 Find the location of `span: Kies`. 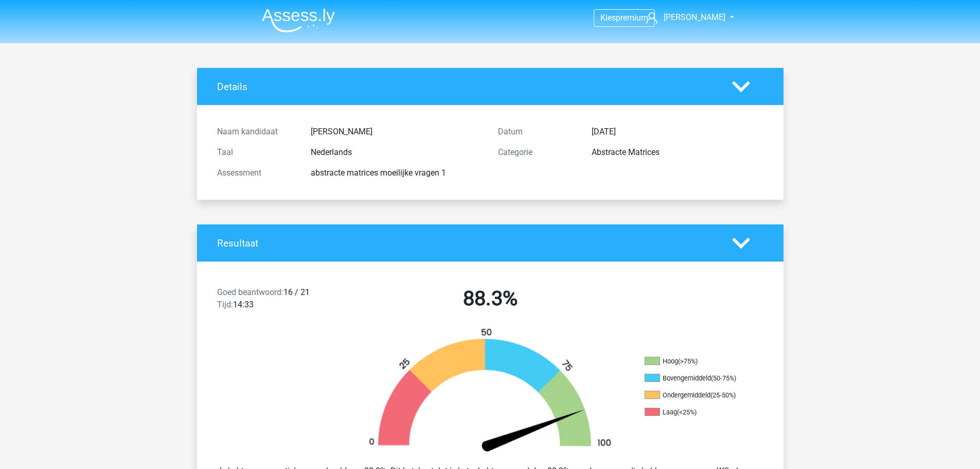

span: Kies is located at coordinates (608, 17).